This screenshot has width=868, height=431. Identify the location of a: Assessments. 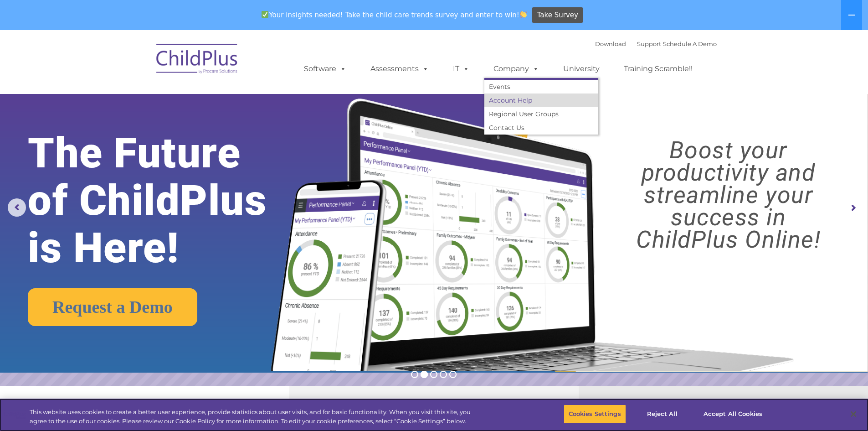
(400, 69).